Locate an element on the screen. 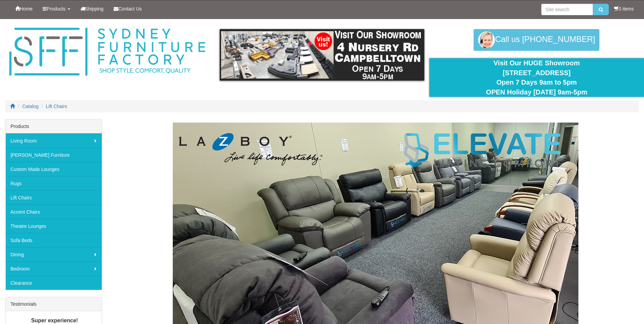  span: Contact Us is located at coordinates (130, 9).